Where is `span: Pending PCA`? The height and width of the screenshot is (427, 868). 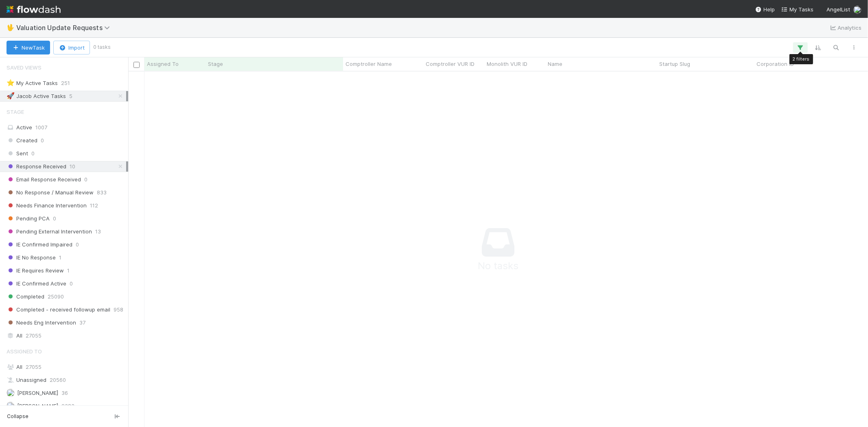
span: Pending PCA is located at coordinates (28, 219).